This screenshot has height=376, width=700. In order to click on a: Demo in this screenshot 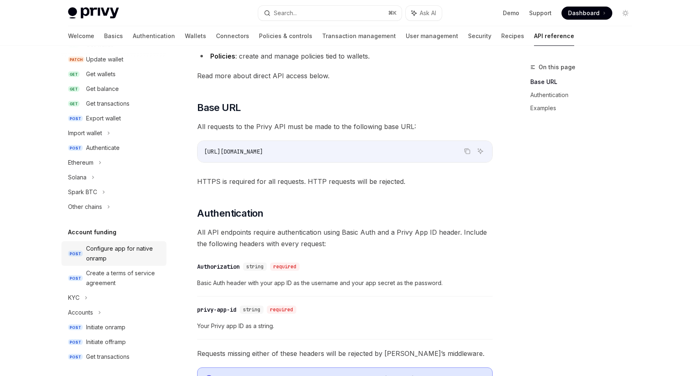, I will do `click(511, 13)`.